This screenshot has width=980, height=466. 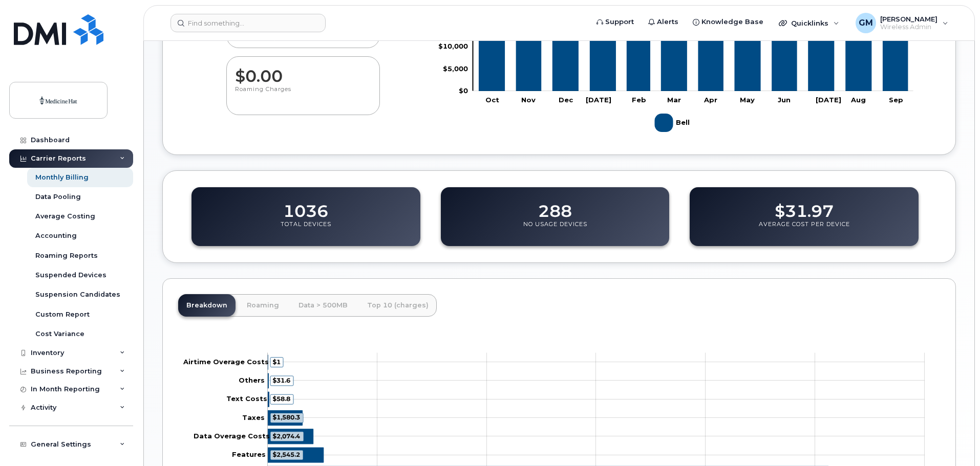 I want to click on dd: $31.97, so click(x=804, y=206).